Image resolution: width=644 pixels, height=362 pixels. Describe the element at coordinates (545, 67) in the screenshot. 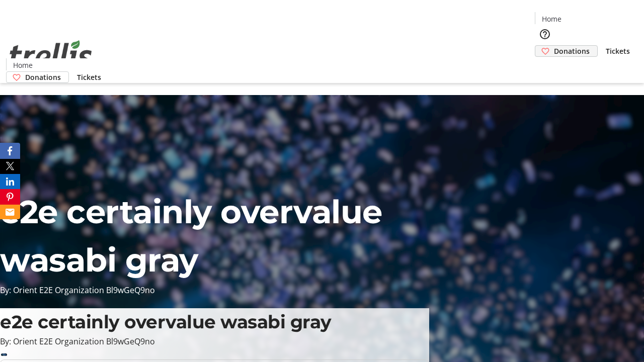

I see `button: Cart` at that location.